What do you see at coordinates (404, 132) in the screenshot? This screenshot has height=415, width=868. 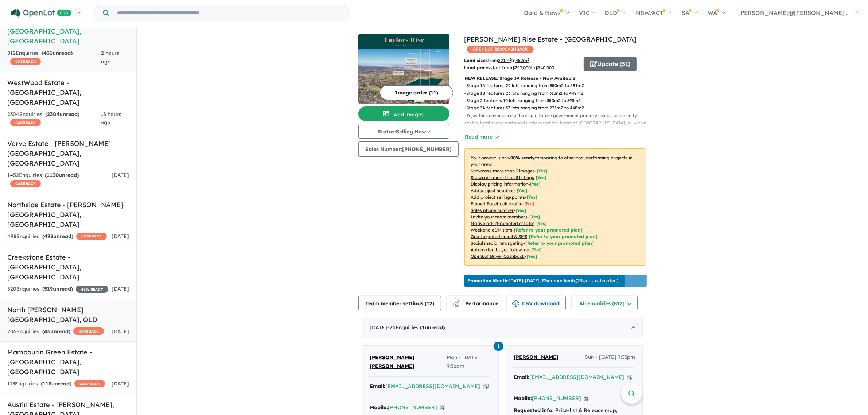 I see `button: Status:Selling Now` at bounding box center [404, 132].